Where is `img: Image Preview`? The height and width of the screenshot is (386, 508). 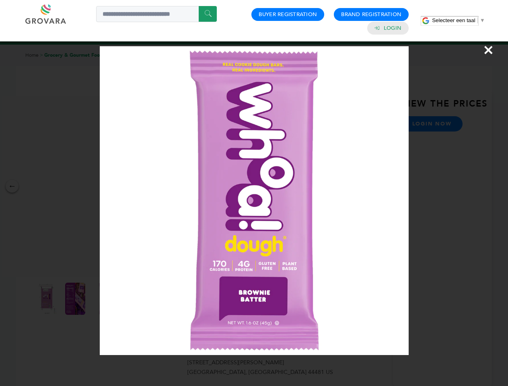 img: Image Preview is located at coordinates (254, 201).